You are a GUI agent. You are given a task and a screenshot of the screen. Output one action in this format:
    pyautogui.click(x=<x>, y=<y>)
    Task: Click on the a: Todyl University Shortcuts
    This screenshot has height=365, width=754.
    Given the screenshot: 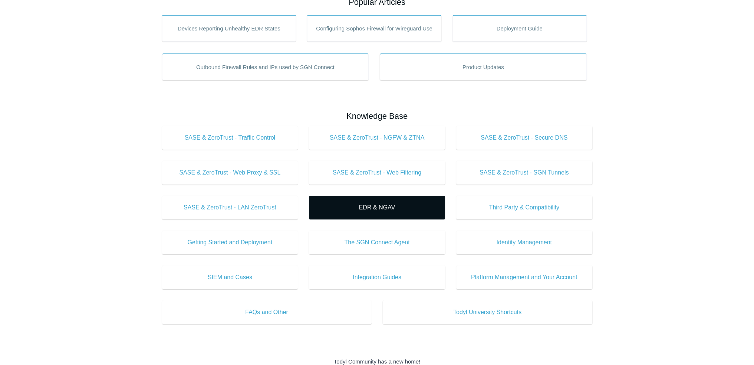 What is the action you would take?
    pyautogui.click(x=488, y=312)
    